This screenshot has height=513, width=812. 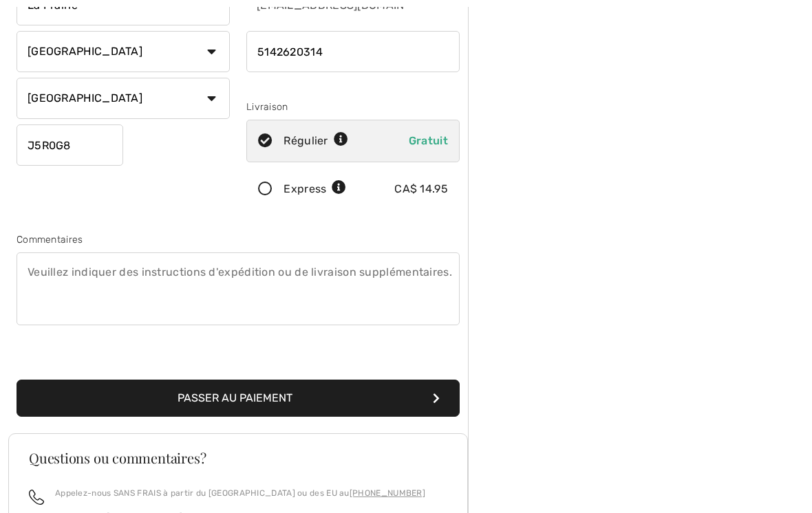 What do you see at coordinates (353, 107) in the screenshot?
I see `div: Livraison` at bounding box center [353, 107].